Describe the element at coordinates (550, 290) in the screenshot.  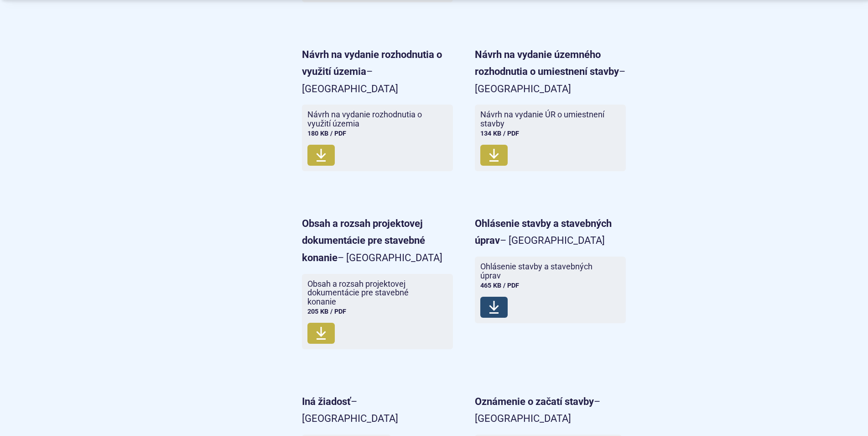
I see `a: Ohlásenie stavby a stavebných úprav465 KB / PDF` at that location.